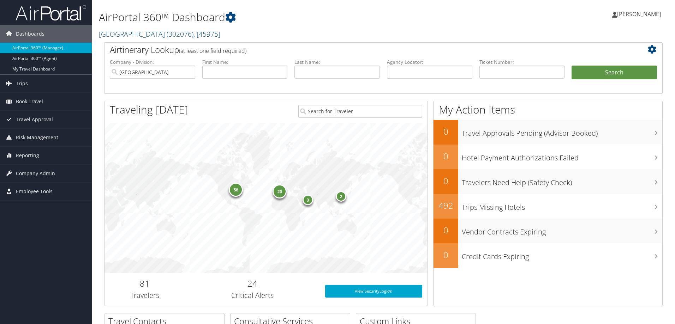 Image resolution: width=675 pixels, height=324 pixels. I want to click on a: View SecurityLogic®, so click(373, 291).